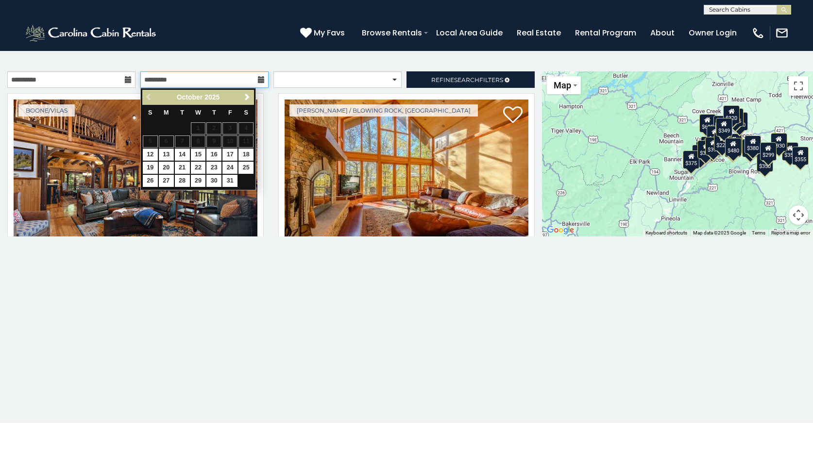 The width and height of the screenshot is (813, 468). I want to click on span: Refine Filters, so click(467, 80).